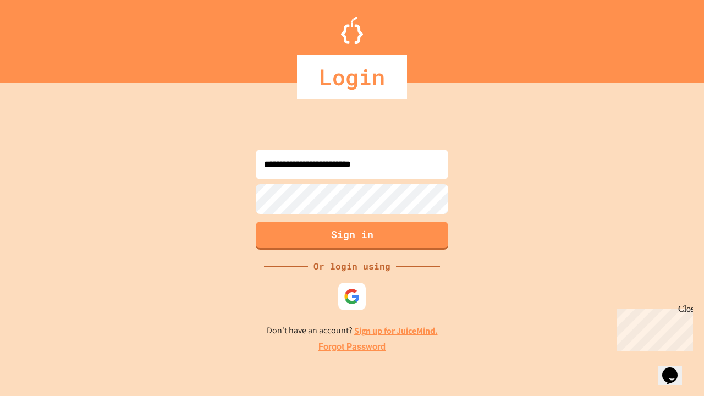  Describe the element at coordinates (352, 30) in the screenshot. I see `img: Logo.svg` at that location.